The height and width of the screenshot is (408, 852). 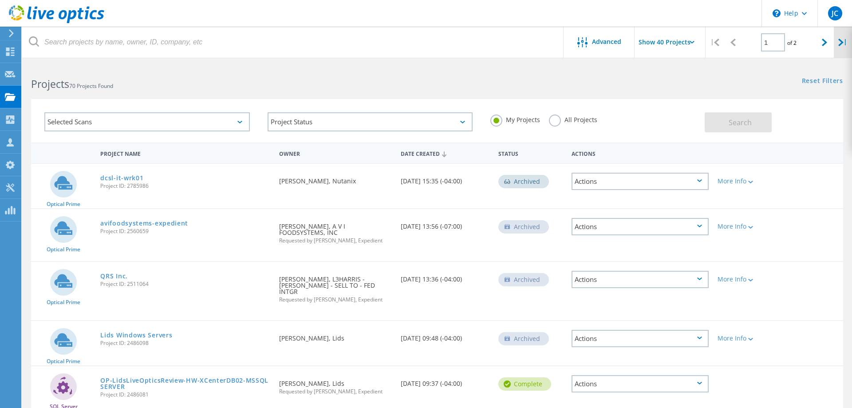 I want to click on div: Complete, so click(x=524, y=384).